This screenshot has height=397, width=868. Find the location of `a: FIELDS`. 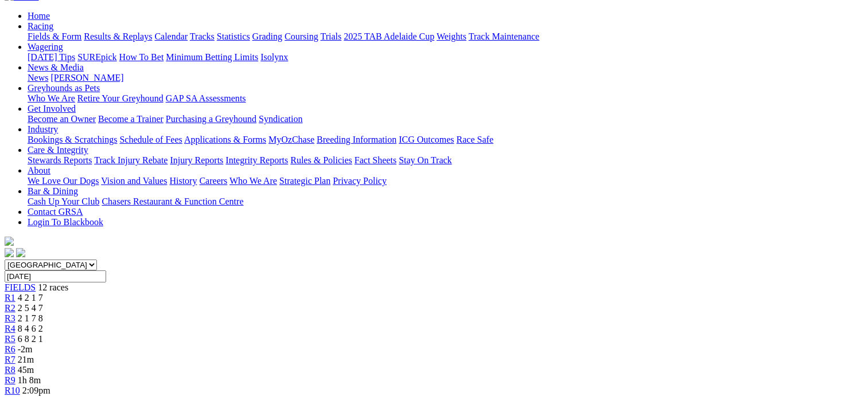

a: FIELDS is located at coordinates (20, 288).